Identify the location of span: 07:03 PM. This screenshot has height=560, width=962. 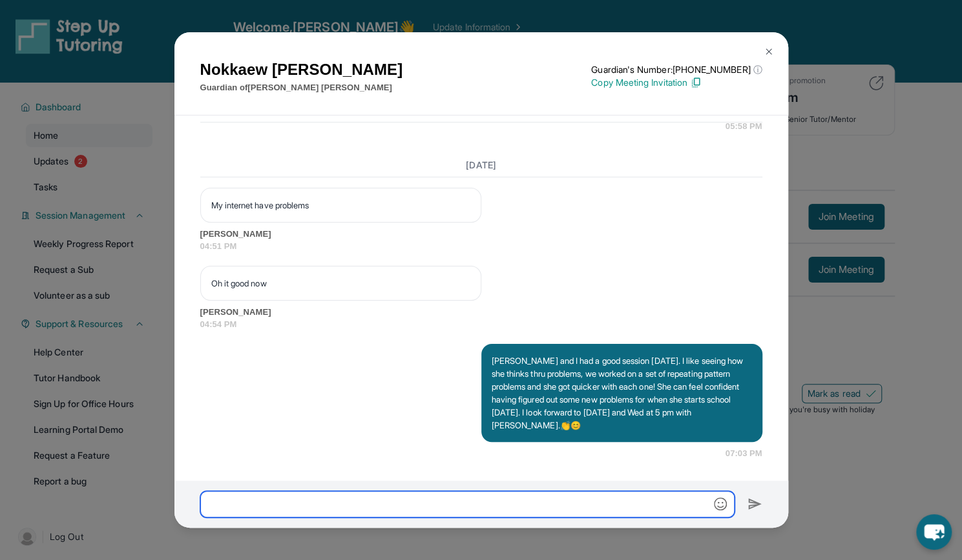
(743, 454).